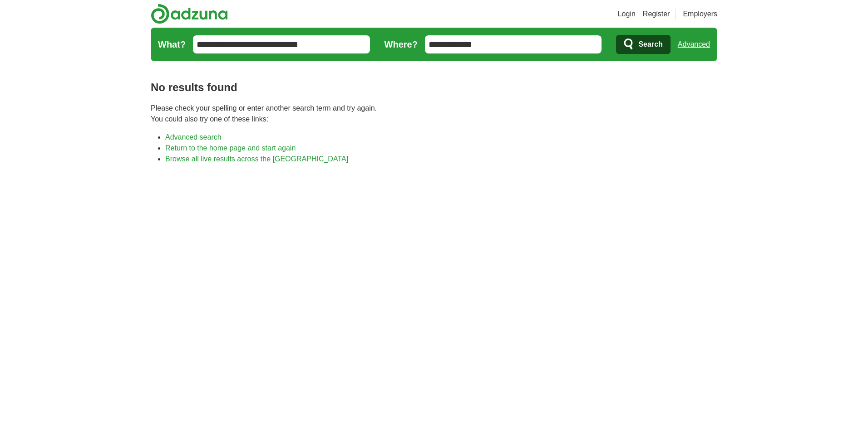  I want to click on a: Advanced, so click(693, 45).